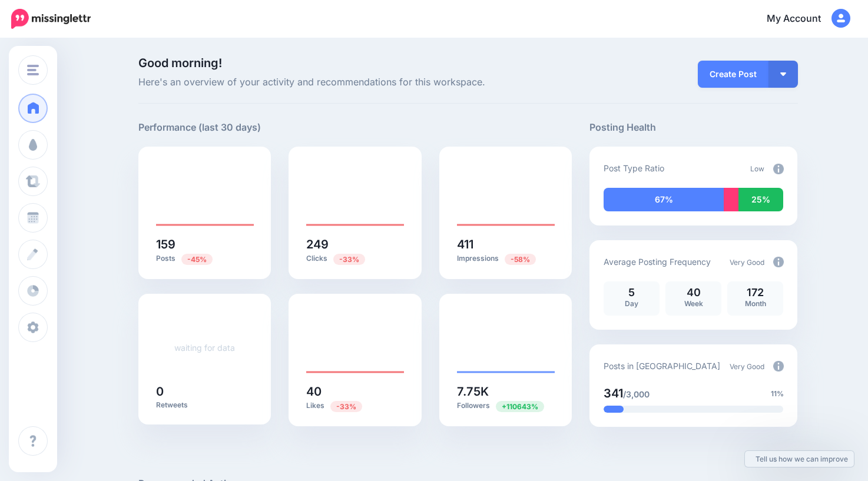 The image size is (868, 481). What do you see at coordinates (634, 168) in the screenshot?
I see `p: Post Type Ratio` at bounding box center [634, 168].